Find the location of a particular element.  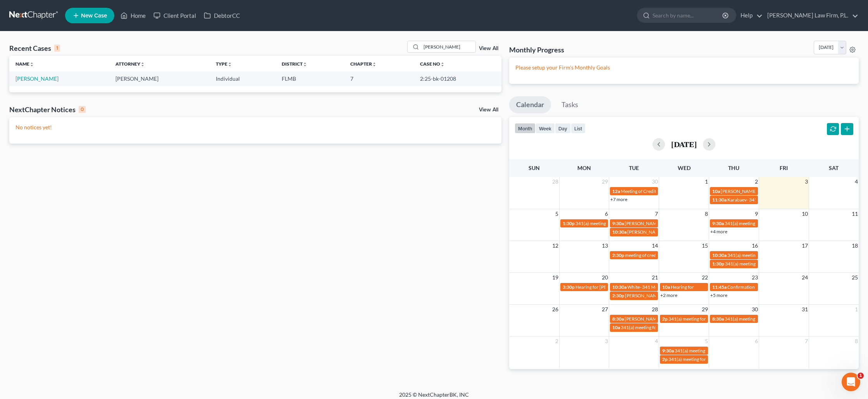

a: +5 more is located at coordinates (719, 295).